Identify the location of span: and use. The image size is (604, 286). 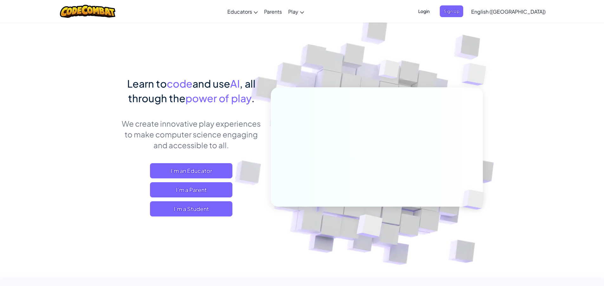
(211, 83).